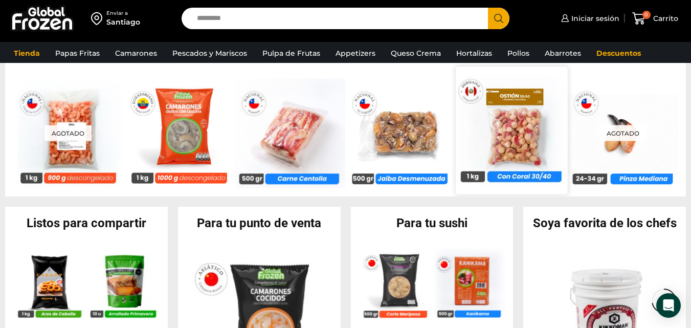 The image size is (691, 328). Describe the element at coordinates (669, 305) in the screenshot. I see `div: Open Intercom Messenger` at that location.